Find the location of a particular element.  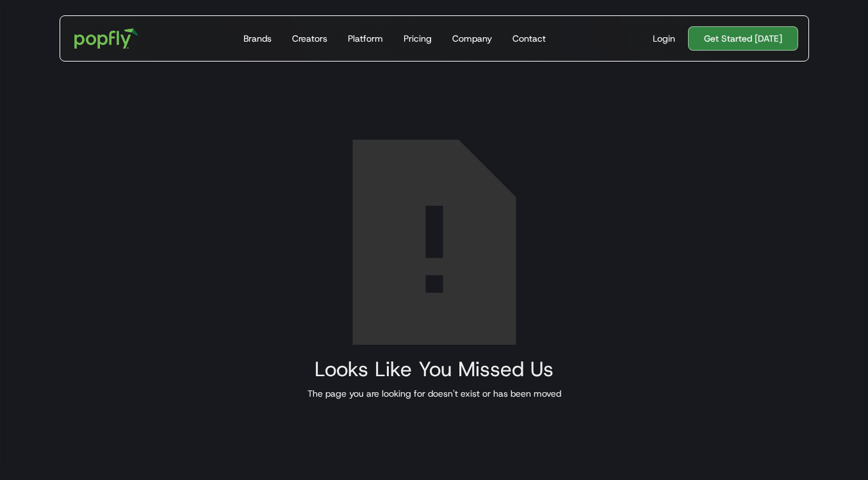

a: Brands is located at coordinates (257, 39).